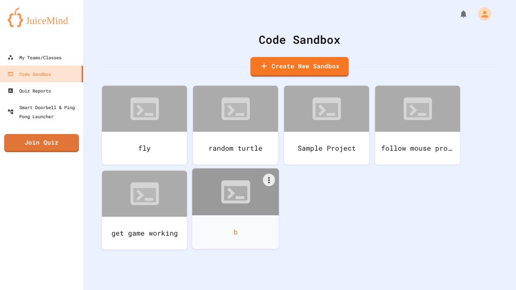 Image resolution: width=516 pixels, height=290 pixels. Describe the element at coordinates (326, 148) in the screenshot. I see `div: Sample Project` at that location.